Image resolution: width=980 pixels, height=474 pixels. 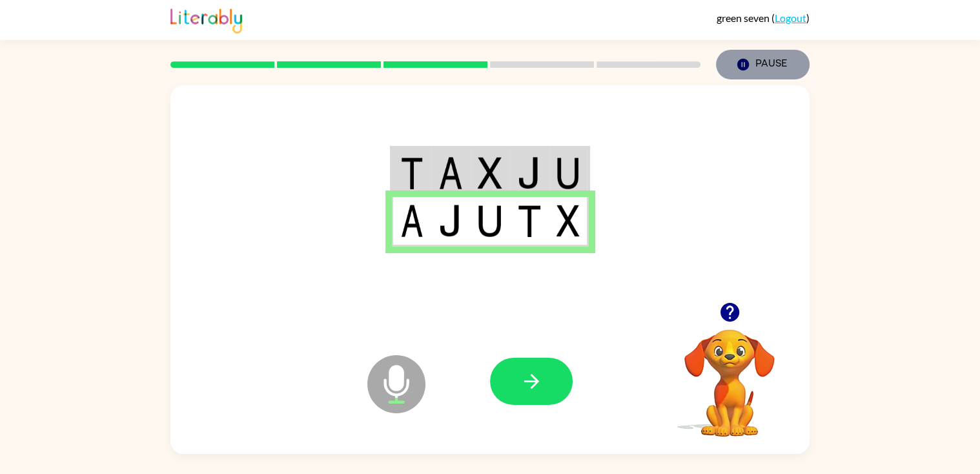 I want to click on a: Logout, so click(x=790, y=17).